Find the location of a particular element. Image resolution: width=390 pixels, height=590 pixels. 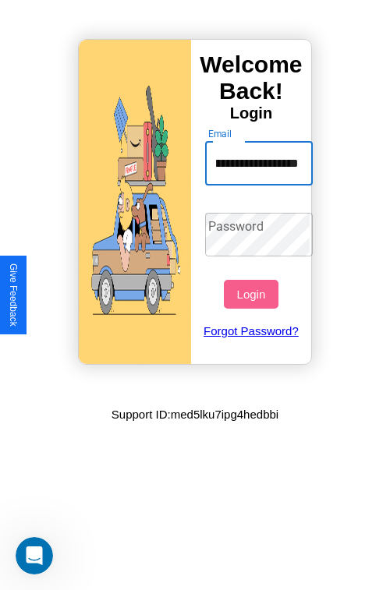

h4: Login is located at coordinates (251, 113).